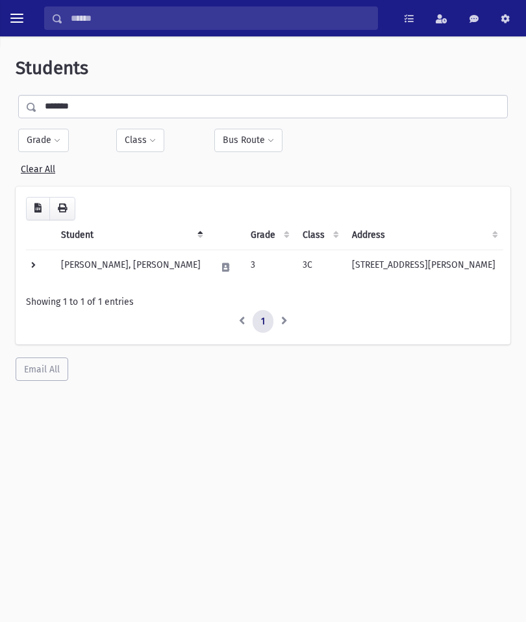 The width and height of the screenshot is (526, 622). I want to click on span: Students, so click(52, 68).